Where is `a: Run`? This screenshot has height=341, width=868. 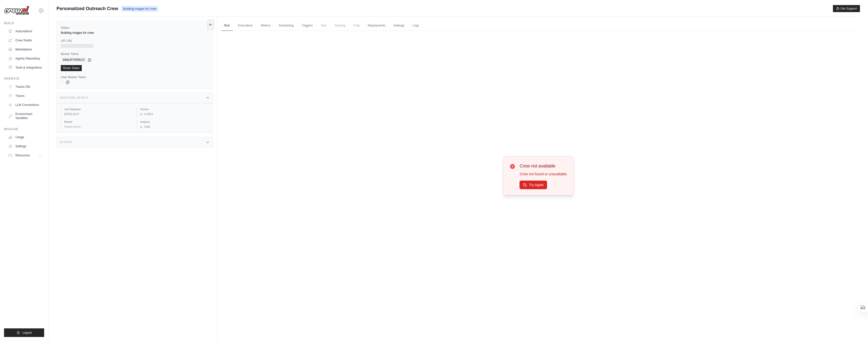
a: Run is located at coordinates (227, 25).